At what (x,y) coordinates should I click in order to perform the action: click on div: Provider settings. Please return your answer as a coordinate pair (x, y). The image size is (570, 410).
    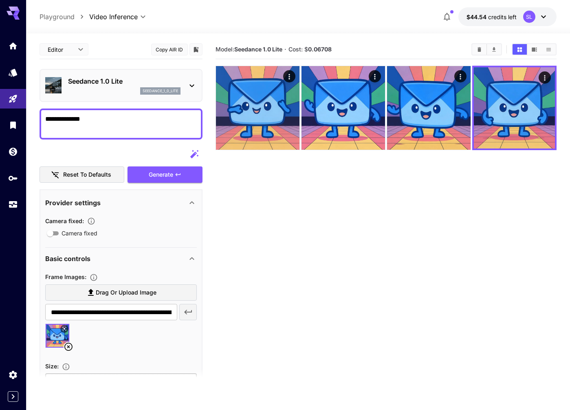
    Looking at the image, I should click on (121, 203).